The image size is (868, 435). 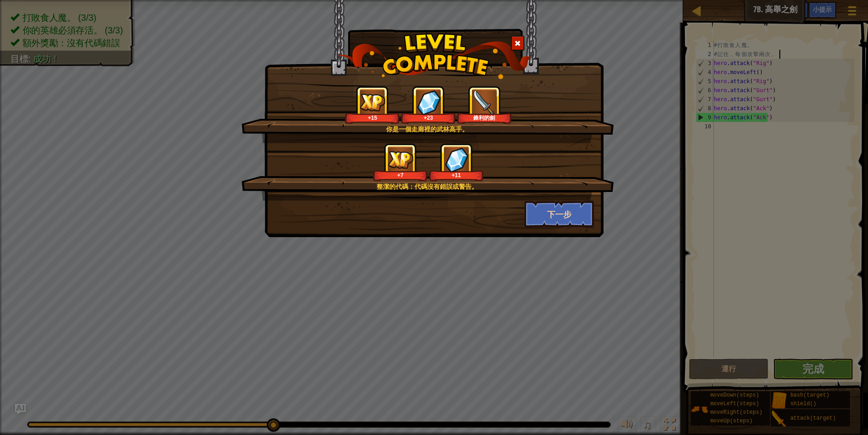 I want to click on button: 下一步, so click(x=560, y=214).